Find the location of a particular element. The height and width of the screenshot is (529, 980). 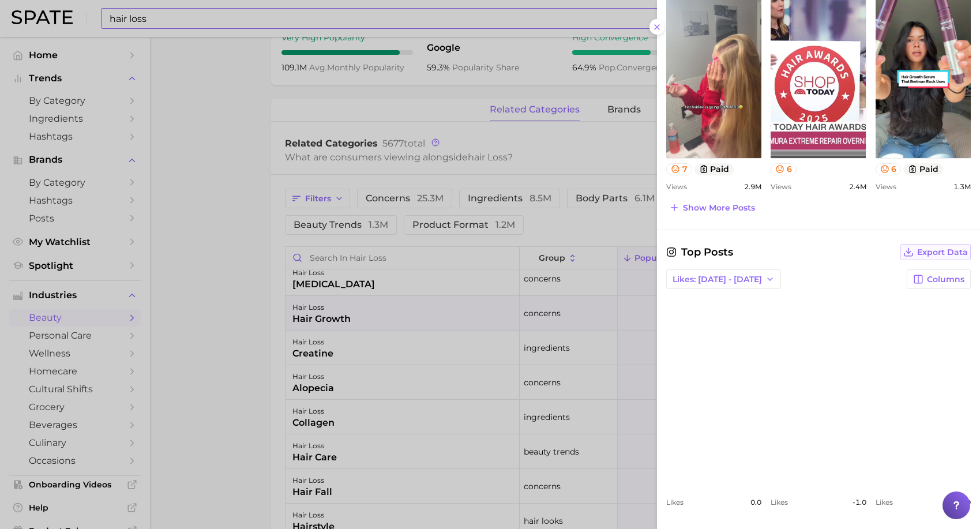

button: Show more posts is located at coordinates (712, 207).